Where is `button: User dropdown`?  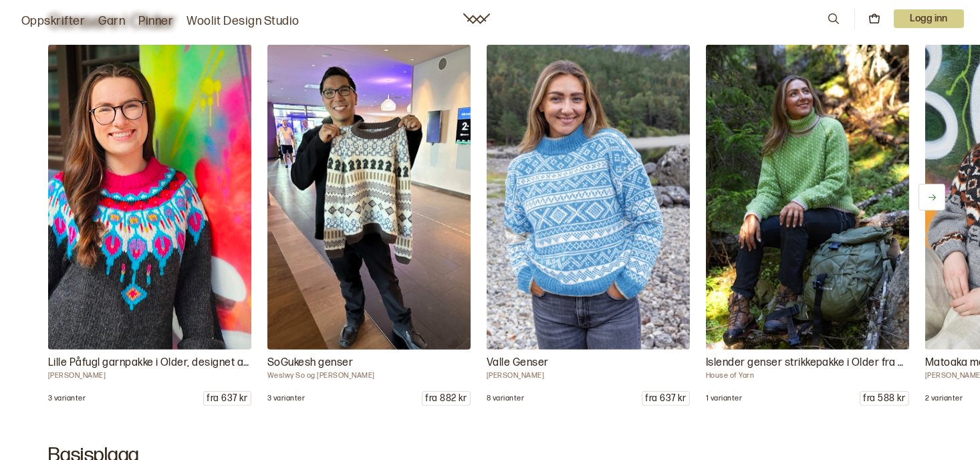
button: User dropdown is located at coordinates (928, 19).